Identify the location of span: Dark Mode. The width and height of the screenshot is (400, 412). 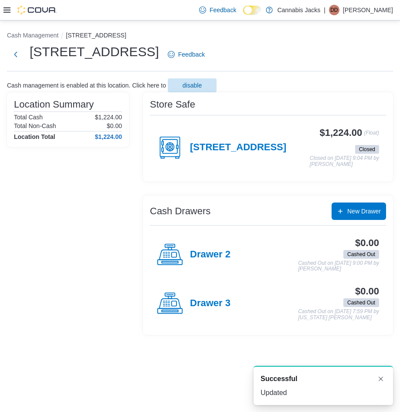
(243, 15).